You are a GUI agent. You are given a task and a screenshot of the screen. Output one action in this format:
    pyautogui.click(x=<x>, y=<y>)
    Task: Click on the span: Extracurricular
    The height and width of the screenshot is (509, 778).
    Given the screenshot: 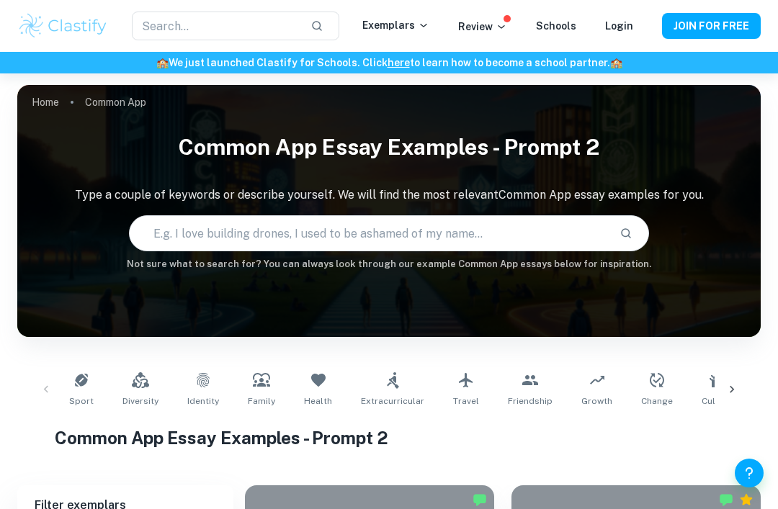 What is the action you would take?
    pyautogui.click(x=393, y=401)
    